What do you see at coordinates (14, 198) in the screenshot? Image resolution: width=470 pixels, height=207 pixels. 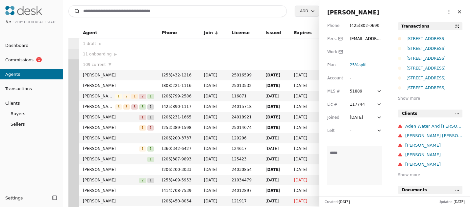 I see `span: Settings` at bounding box center [14, 198].